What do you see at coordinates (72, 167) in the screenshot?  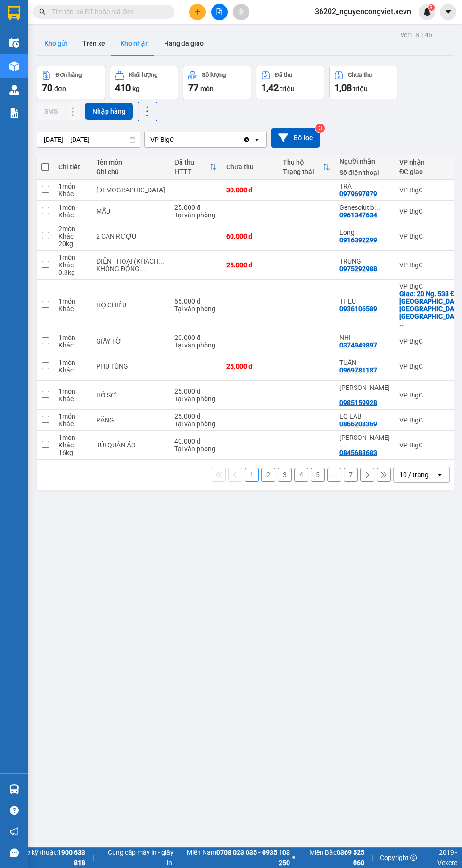 I see `div: Chi tiết` at bounding box center [72, 167].